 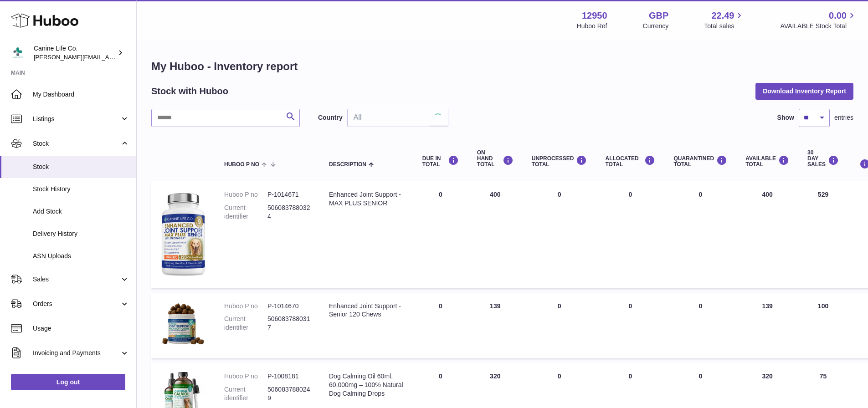 What do you see at coordinates (68, 382) in the screenshot?
I see `a: Log out` at bounding box center [68, 382].